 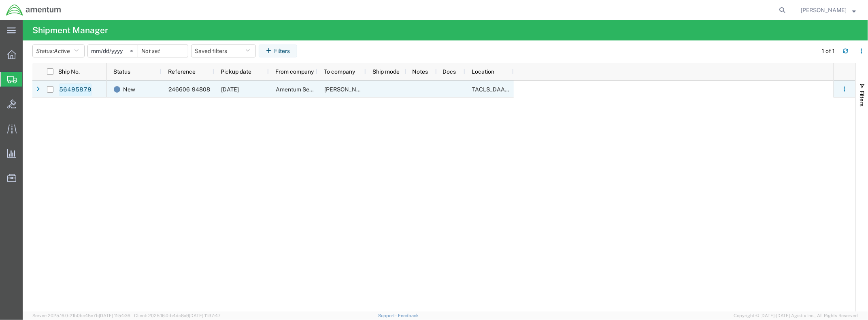 I want to click on button: Saved filters, so click(x=224, y=51).